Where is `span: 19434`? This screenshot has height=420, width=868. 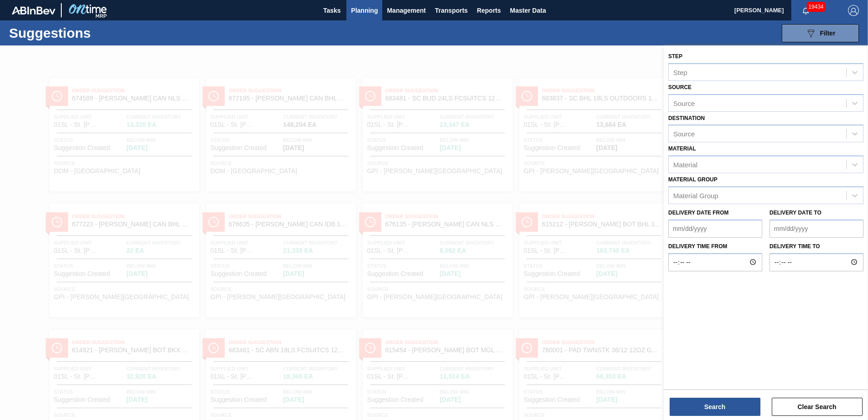
span: 19434 is located at coordinates (816, 7).